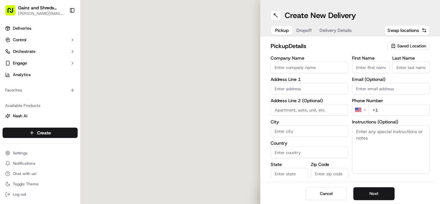 The width and height of the screenshot is (440, 204). Describe the element at coordinates (40, 163) in the screenshot. I see `button: Notifications` at that location.